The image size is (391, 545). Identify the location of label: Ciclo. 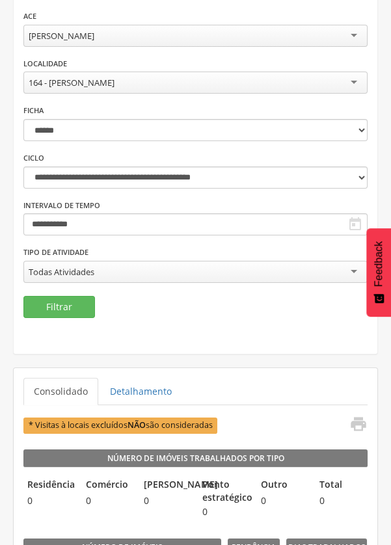
(34, 158).